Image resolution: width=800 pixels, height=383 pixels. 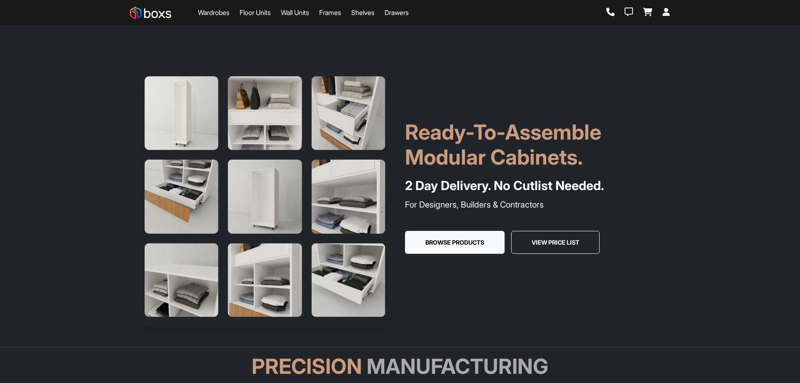 What do you see at coordinates (363, 12) in the screenshot?
I see `a: Shelves` at bounding box center [363, 12].